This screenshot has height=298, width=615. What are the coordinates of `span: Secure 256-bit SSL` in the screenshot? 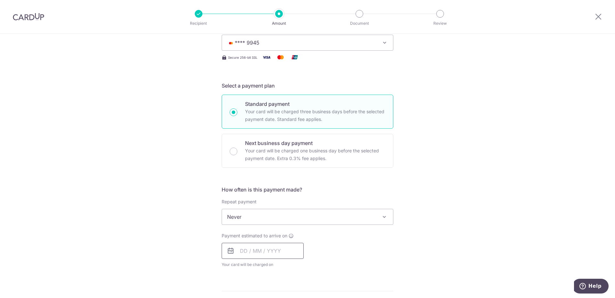 It's located at (243, 57).